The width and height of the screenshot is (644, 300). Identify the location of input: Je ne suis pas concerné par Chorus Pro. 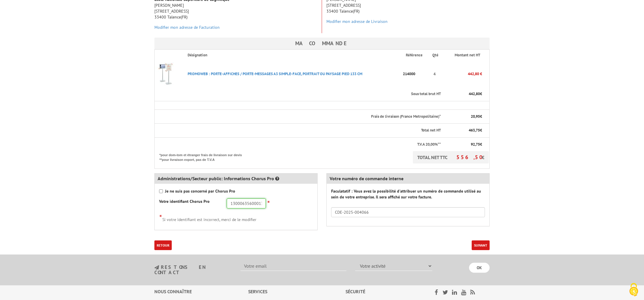
(161, 191).